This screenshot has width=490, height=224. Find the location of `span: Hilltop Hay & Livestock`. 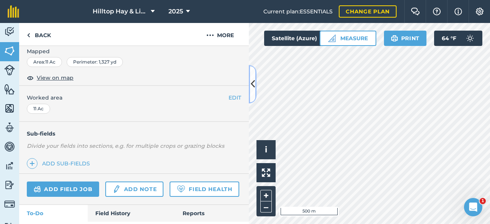

span: Hilltop Hay & Livestock is located at coordinates (120, 11).